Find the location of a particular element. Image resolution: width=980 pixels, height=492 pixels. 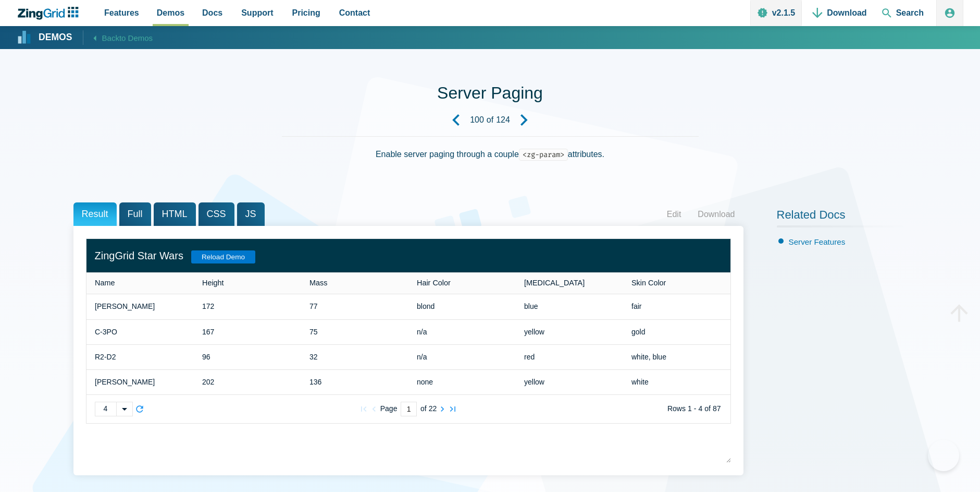

div: 202 is located at coordinates (208, 382).